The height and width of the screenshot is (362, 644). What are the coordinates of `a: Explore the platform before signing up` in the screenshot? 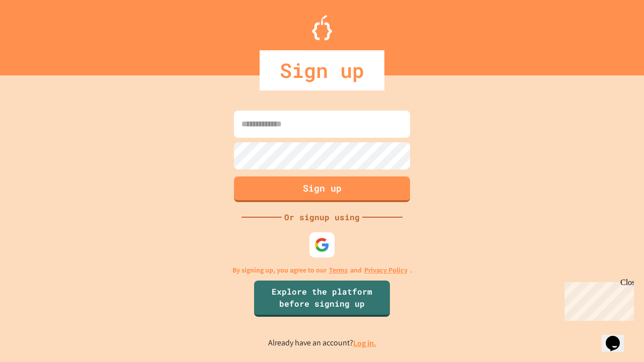 It's located at (322, 299).